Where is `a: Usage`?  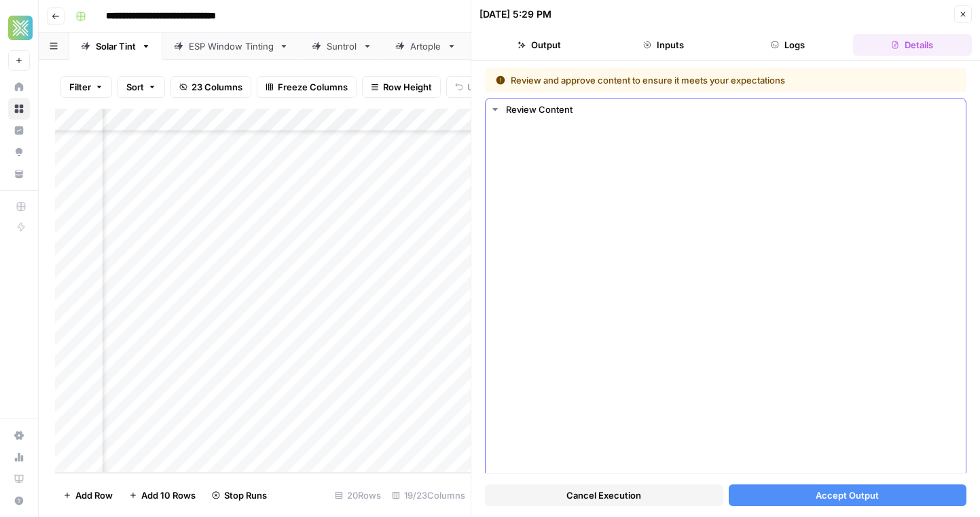 a: Usage is located at coordinates (19, 457).